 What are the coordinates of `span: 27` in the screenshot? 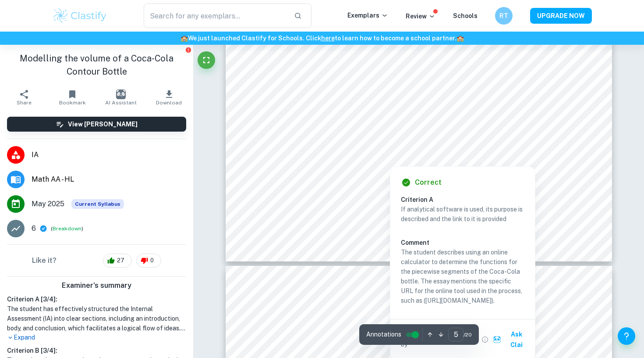 It's located at (121, 261).